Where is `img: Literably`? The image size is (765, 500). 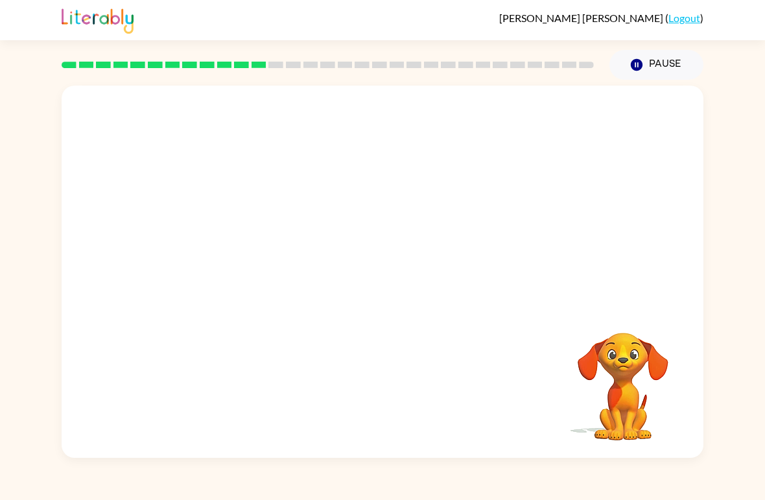 img: Literably is located at coordinates (97, 19).